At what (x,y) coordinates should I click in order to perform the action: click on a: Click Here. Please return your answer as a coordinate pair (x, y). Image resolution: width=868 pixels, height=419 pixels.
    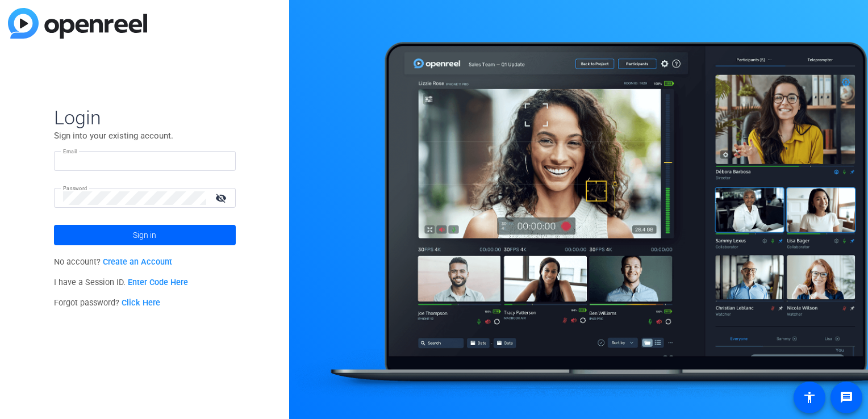
    Looking at the image, I should click on (141, 302).